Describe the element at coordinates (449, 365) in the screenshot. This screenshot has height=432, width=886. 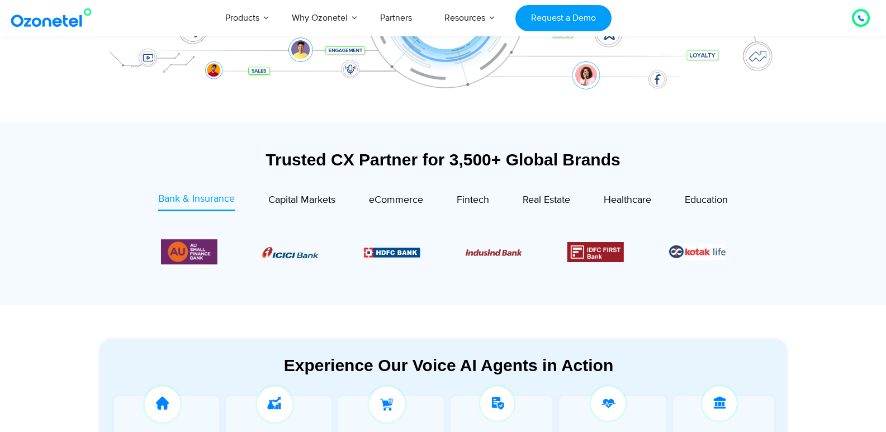
I see `div: Experience Our Voice AI Agents in Action` at that location.